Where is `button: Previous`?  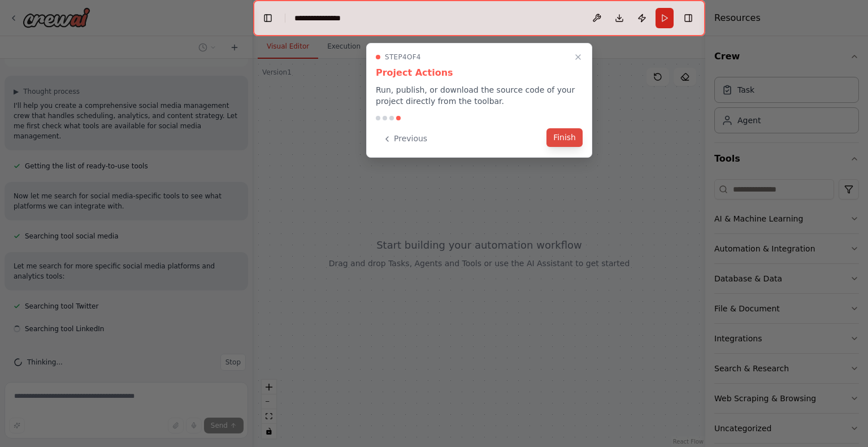
button: Previous is located at coordinates (405, 138).